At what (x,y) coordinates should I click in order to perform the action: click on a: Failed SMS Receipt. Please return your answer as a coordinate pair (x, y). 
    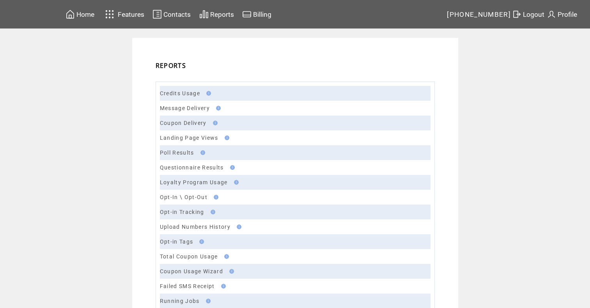
    Looking at the image, I should click on (187, 286).